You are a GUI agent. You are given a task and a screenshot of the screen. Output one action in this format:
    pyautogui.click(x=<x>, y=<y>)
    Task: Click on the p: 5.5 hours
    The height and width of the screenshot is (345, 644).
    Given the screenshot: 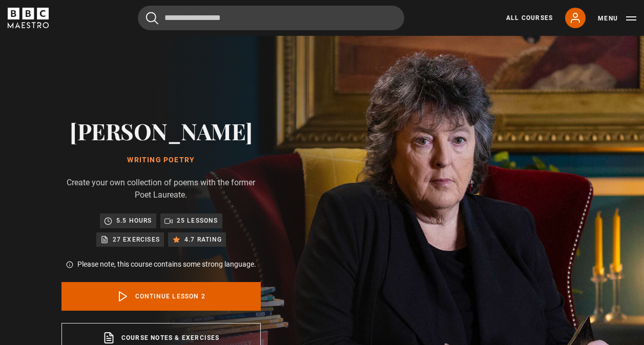 What is the action you would take?
    pyautogui.click(x=134, y=220)
    